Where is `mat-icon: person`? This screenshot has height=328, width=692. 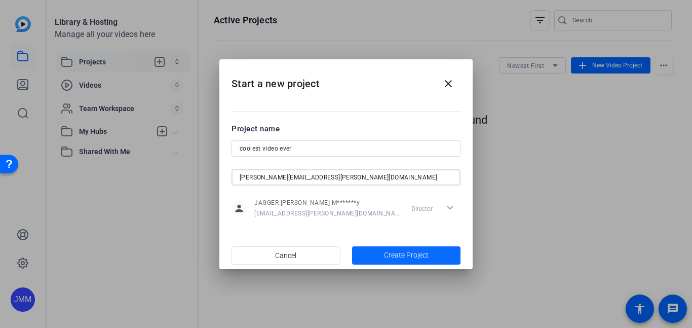 mat-icon: person is located at coordinates (239, 208).